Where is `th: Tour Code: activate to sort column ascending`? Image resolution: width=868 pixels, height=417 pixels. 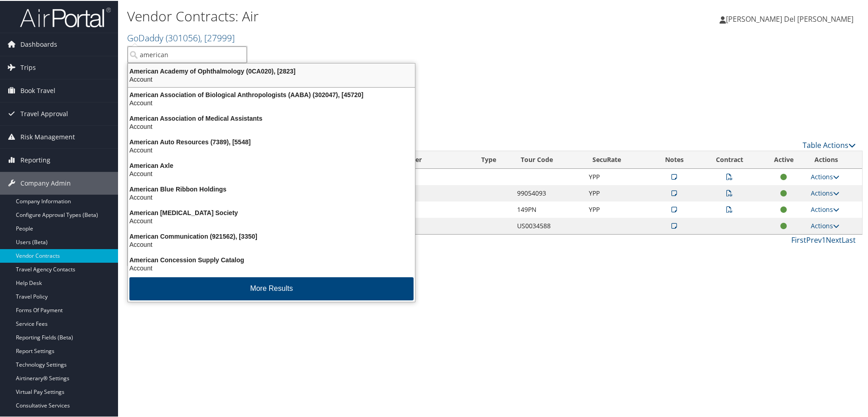 th: Tour Code: activate to sort column ascending is located at coordinates (548, 158).